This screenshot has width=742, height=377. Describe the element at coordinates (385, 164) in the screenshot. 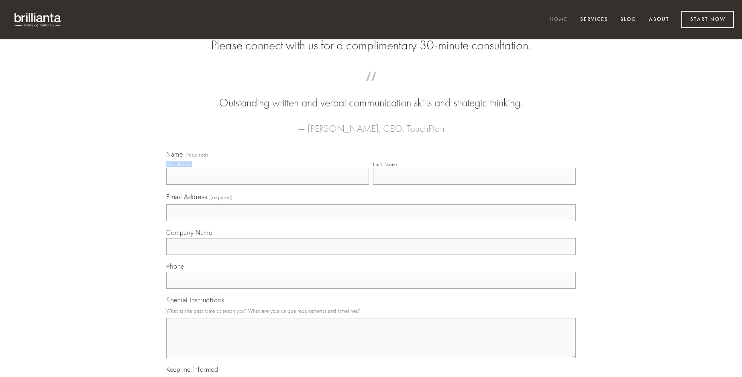

I see `div: Last Name` at that location.